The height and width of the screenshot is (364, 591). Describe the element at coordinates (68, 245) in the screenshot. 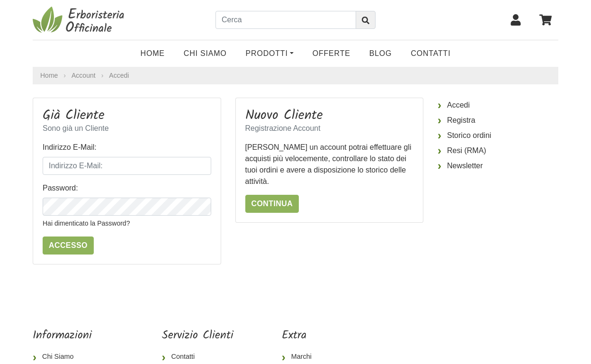

I see `input: Accesso` at that location.